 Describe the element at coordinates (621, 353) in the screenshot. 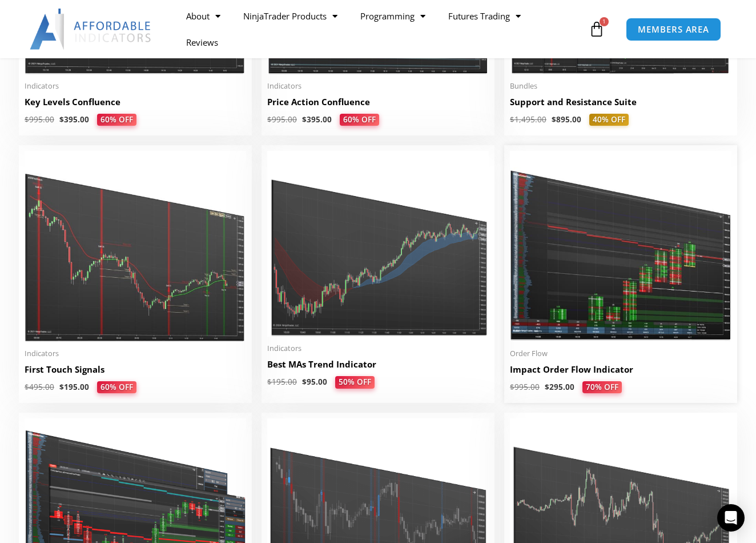

I see `span: Order Flow` at that location.